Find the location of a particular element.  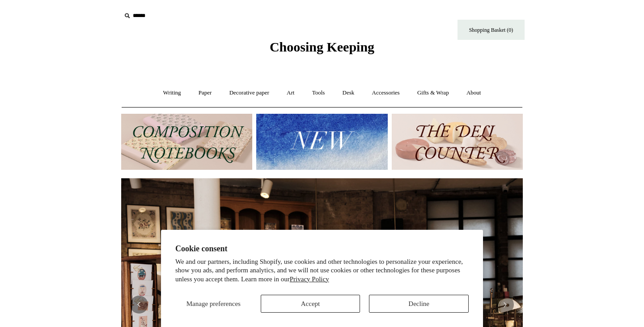

span: Manage preferences is located at coordinates (213, 303).